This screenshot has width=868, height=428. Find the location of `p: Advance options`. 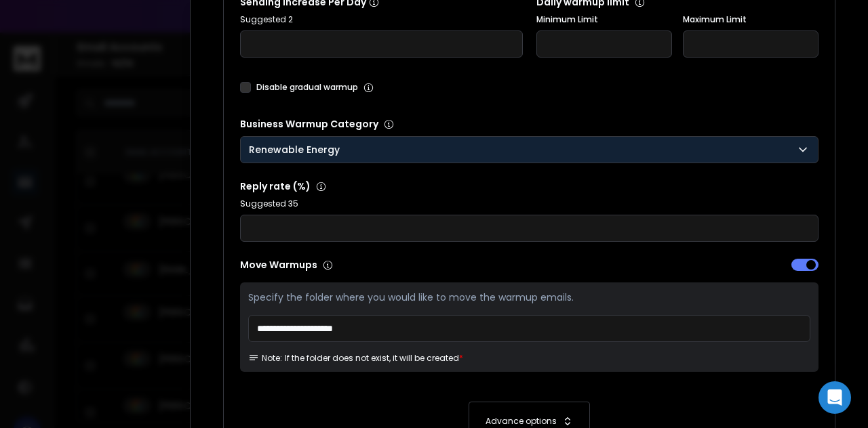

p: Advance options is located at coordinates (521, 421).